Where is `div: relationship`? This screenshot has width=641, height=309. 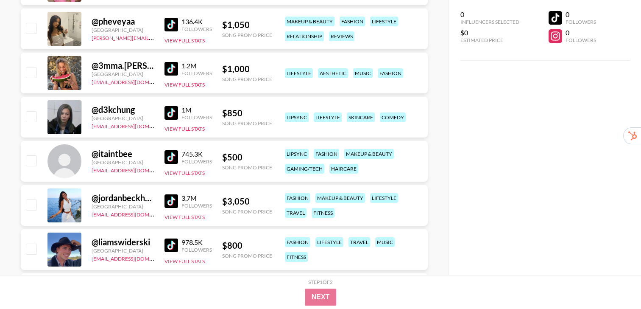
div: relationship is located at coordinates (304, 36).